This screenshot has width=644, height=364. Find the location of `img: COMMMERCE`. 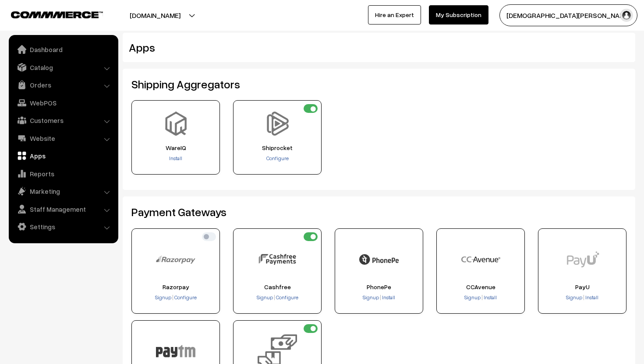

img: COMMMERCE is located at coordinates (57, 15).